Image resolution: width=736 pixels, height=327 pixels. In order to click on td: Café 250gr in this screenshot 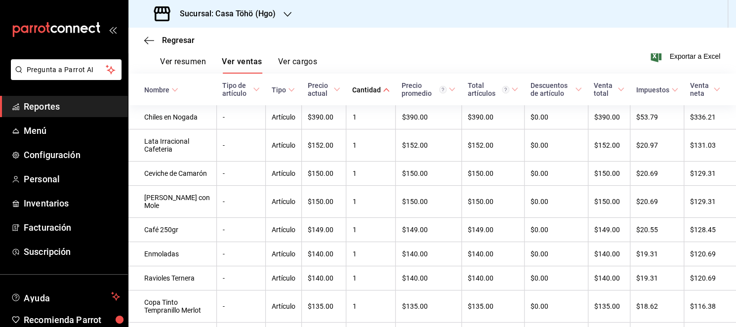, I will do `click(172, 230)`.